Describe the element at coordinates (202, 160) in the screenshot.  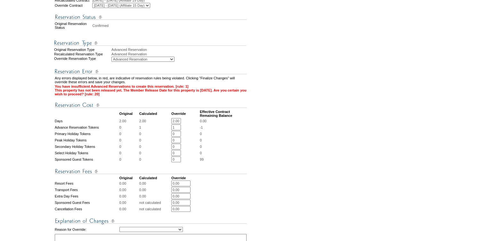
I see `span: 99` at that location.